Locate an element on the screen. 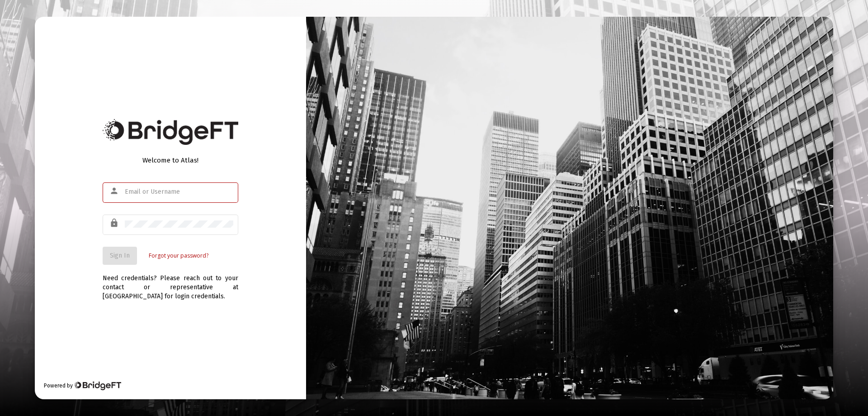 This screenshot has width=868, height=416. div: Powered by is located at coordinates (82, 385).